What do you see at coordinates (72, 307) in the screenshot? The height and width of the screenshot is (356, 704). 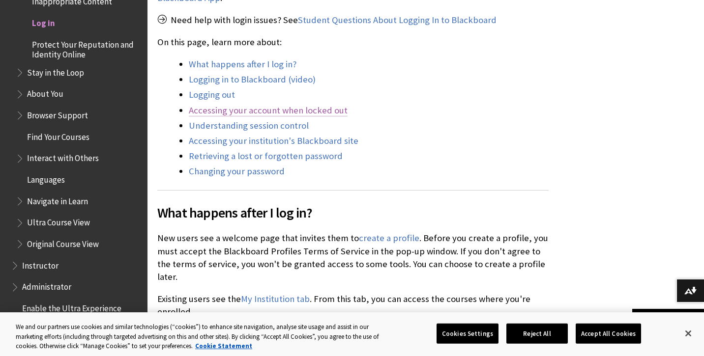 I see `span: Enable the Ultra Experience` at bounding box center [72, 307].